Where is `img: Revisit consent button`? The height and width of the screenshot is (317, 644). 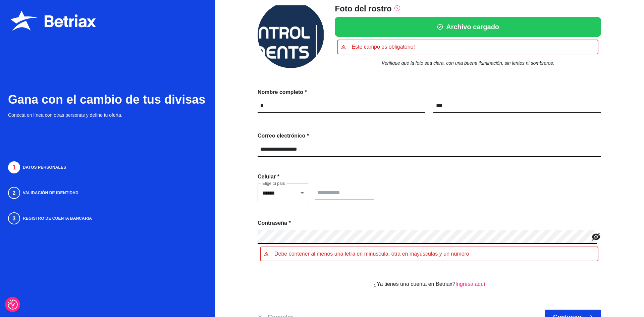
img: Revisit consent button is located at coordinates (13, 305).